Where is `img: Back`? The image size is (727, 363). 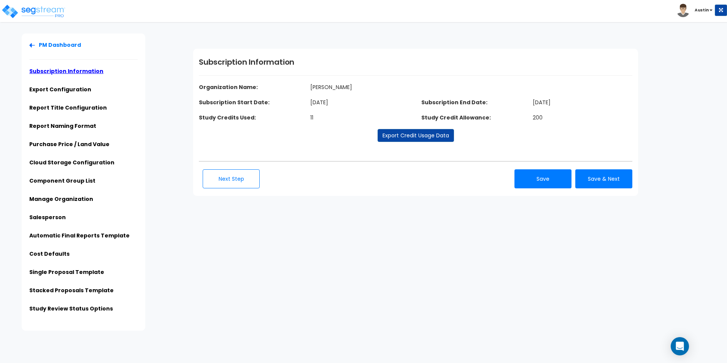 img: Back is located at coordinates (32, 45).